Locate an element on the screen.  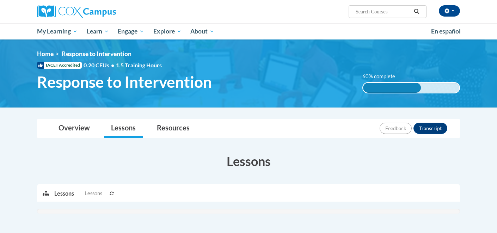
label: 60% complete is located at coordinates (382, 76).